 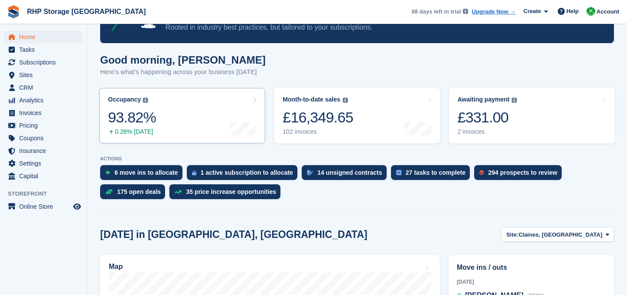 I want to click on span: Help, so click(x=573, y=11).